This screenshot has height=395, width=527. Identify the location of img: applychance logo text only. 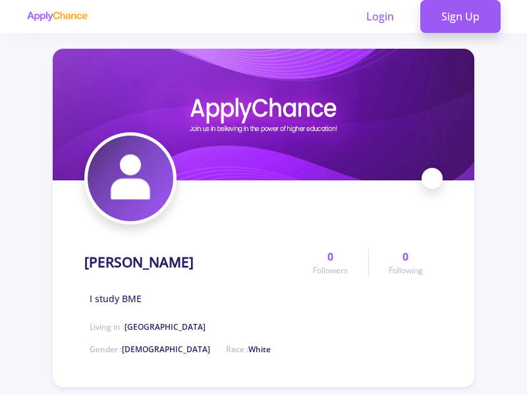
(57, 16).